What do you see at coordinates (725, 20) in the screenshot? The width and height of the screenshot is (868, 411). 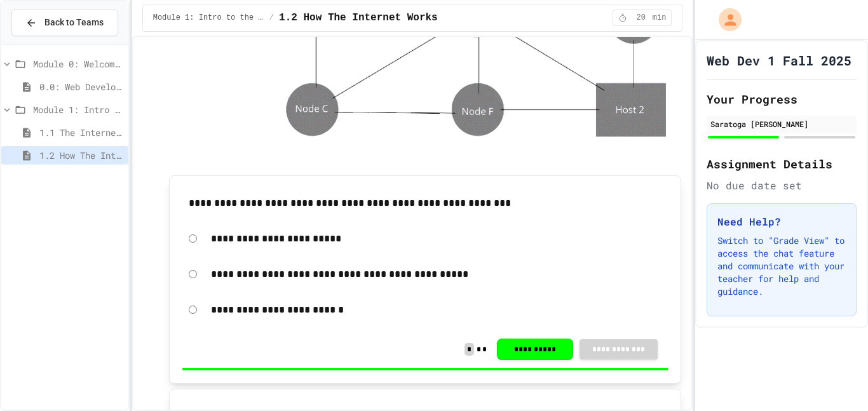 I see `div: My Account` at bounding box center [725, 20].